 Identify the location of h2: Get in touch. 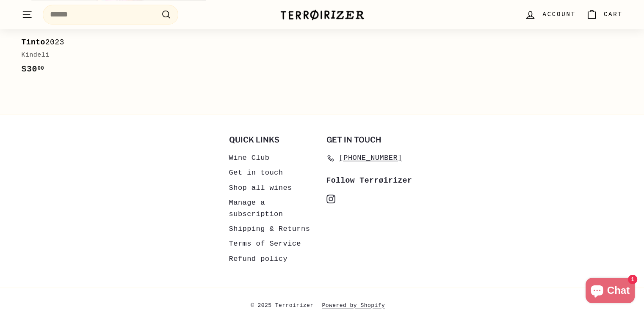
(371, 140).